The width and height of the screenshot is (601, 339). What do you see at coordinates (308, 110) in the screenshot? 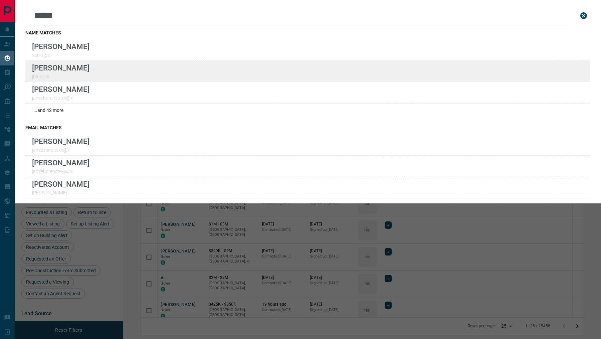
I see `div: ...and 42 more` at bounding box center [308, 110].